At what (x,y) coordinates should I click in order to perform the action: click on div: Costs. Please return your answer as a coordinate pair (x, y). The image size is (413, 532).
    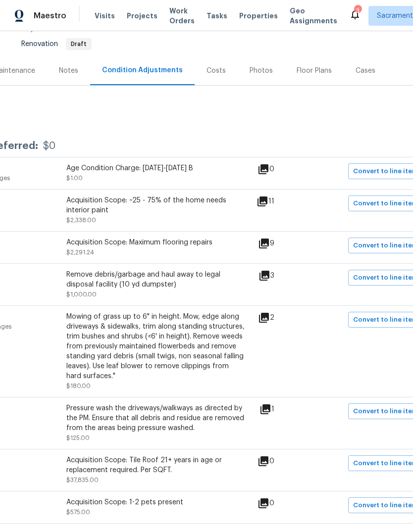
    Looking at the image, I should click on (216, 70).